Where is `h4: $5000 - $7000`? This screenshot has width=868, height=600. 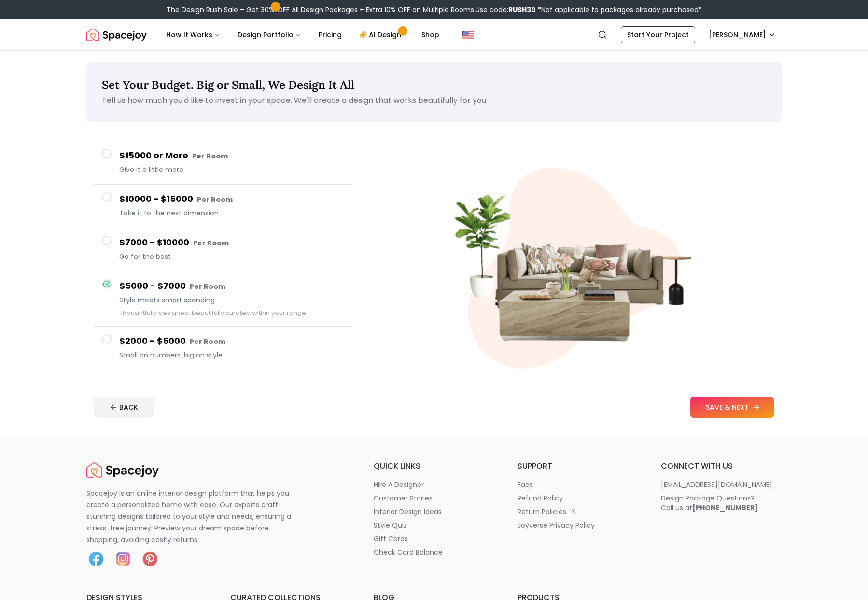
h4: $5000 - $7000 is located at coordinates (232, 286).